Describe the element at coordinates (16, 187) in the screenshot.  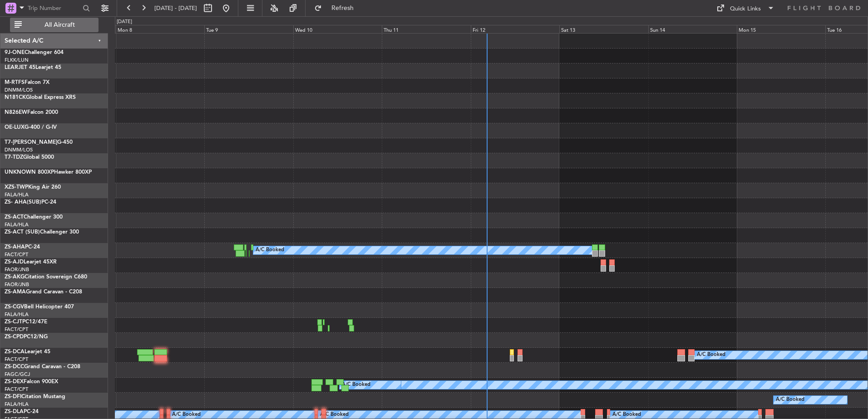
I see `span: XZS-TWP` at that location.